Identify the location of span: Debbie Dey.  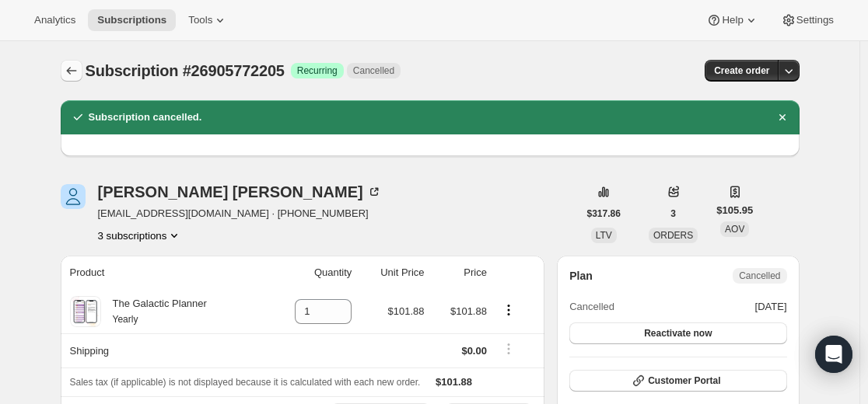
(73, 197).